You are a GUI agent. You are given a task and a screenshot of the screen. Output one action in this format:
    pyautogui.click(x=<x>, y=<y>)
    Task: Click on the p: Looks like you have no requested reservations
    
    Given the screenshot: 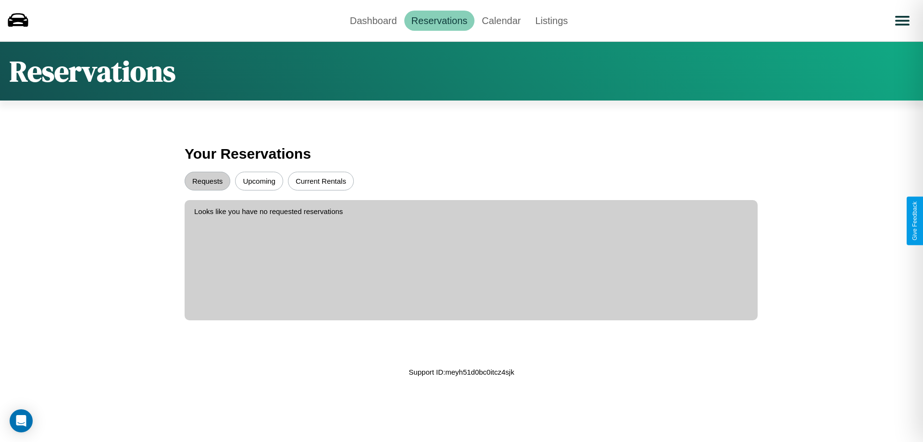 What is the action you would take?
    pyautogui.click(x=471, y=211)
    